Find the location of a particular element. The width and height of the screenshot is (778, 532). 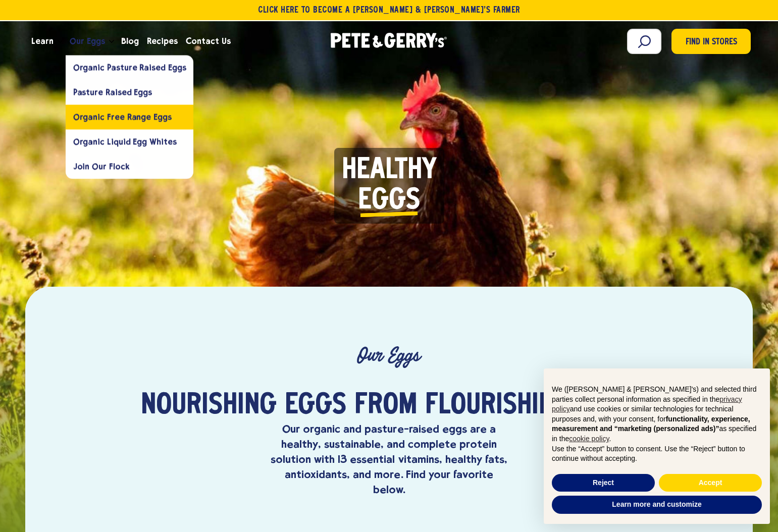

a: Join Our Flock is located at coordinates (129, 166).